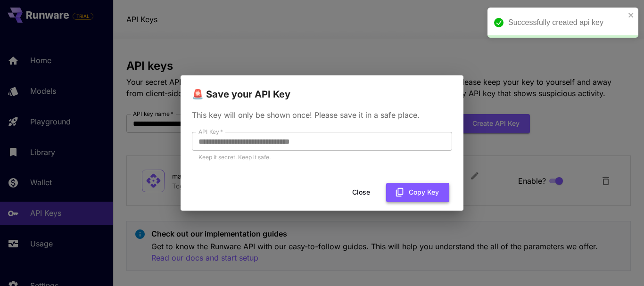 Image resolution: width=644 pixels, height=286 pixels. Describe the element at coordinates (567, 23) in the screenshot. I see `div: Successfully created api key` at that location.